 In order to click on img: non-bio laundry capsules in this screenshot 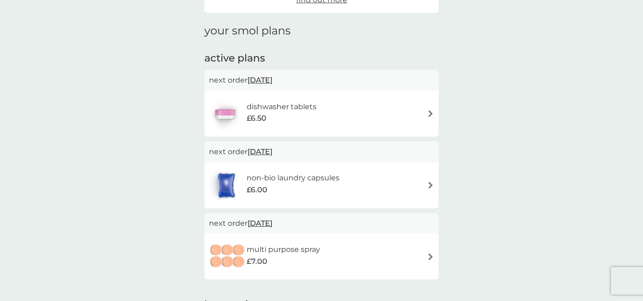, I will do `click(226, 185)`.